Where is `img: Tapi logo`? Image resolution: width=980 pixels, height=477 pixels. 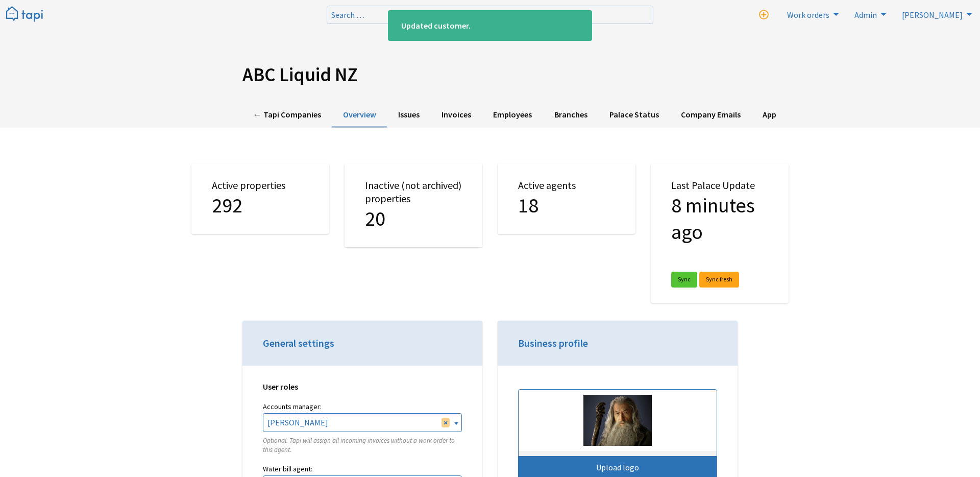 img: Tapi logo is located at coordinates (25, 14).